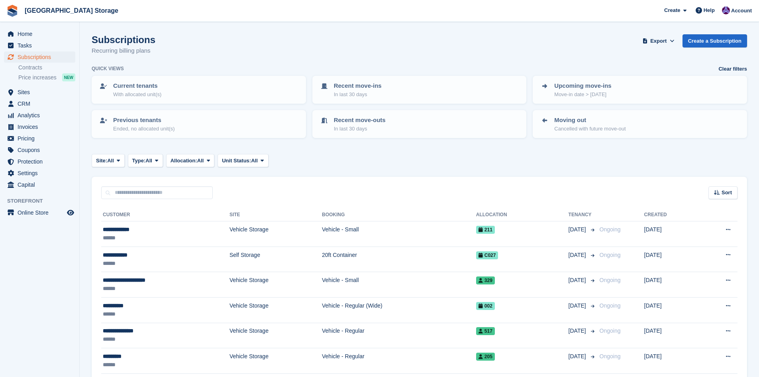 The height and width of the screenshot is (377, 759). What do you see at coordinates (672, 10) in the screenshot?
I see `span: Create` at bounding box center [672, 10].